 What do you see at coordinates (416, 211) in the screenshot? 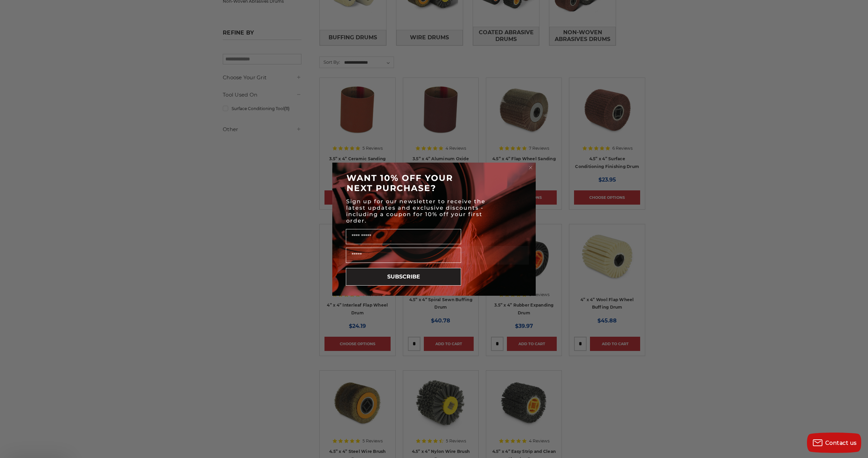
I see `span: Sign up for our newsletter to receive the latest updates and exclusive discounts - including a co...` at bounding box center [416, 211].